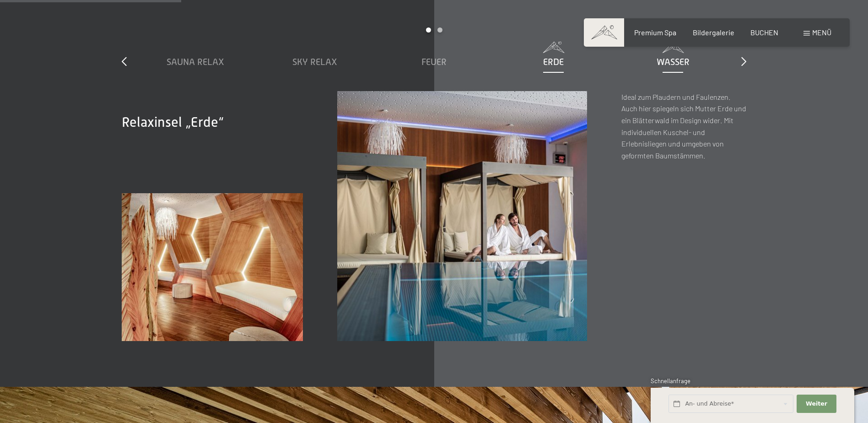  I want to click on p: Ideal zum Plaudern und Faulenzen. Auch hier spiegeln sich Mutter Erde und ein Blätterwald im Desi..., so click(684, 126).